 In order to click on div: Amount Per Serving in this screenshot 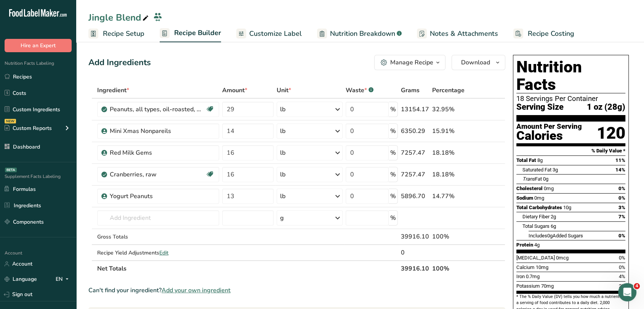, I will do `click(549, 126)`.